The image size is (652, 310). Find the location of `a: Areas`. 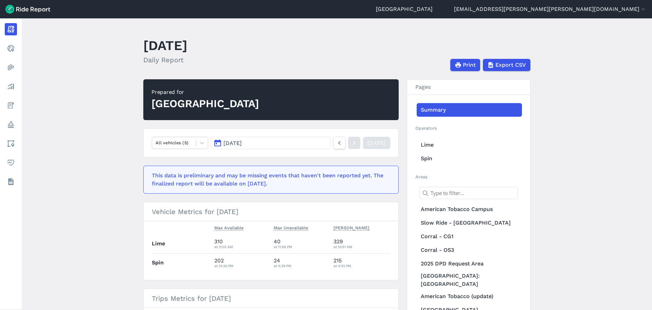

a: Areas is located at coordinates (11, 143).